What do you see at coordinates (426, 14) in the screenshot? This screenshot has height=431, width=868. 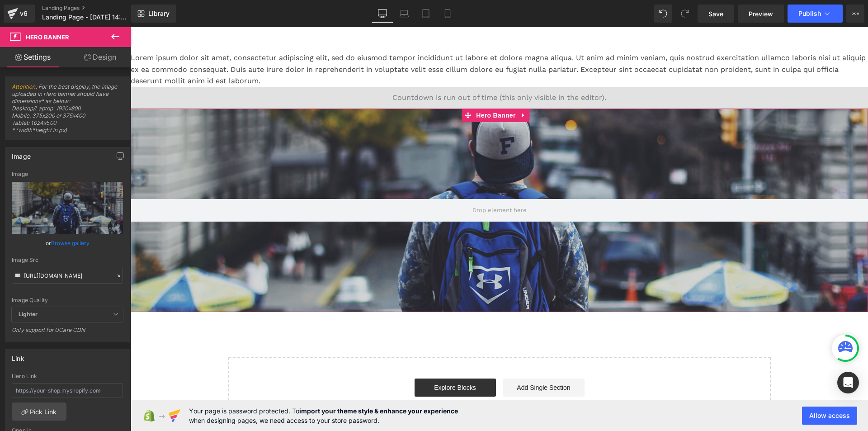 I see `a: Tablet` at bounding box center [426, 14].